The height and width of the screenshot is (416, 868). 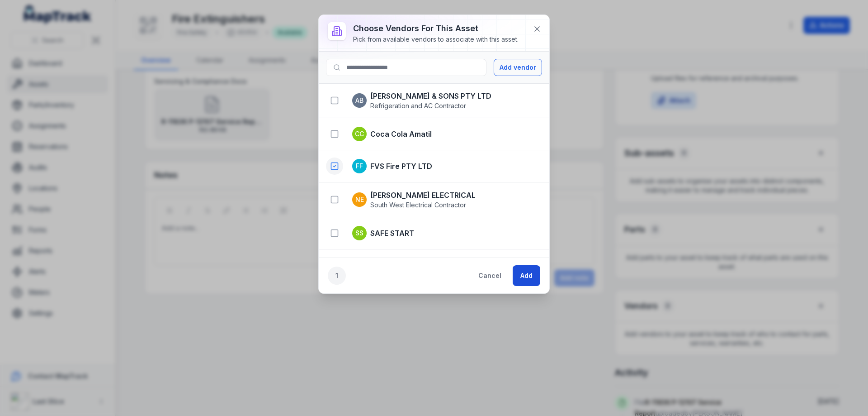 I want to click on button: Add vendor, so click(x=517, y=68).